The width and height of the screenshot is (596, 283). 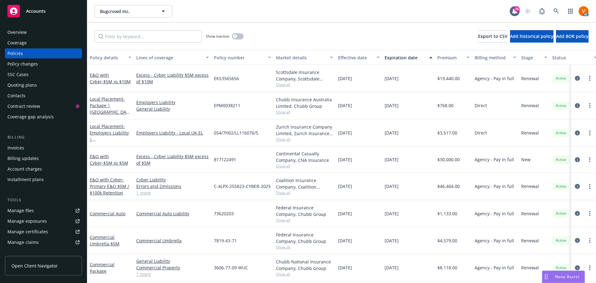 I want to click on a: Manage claims, so click(x=43, y=242).